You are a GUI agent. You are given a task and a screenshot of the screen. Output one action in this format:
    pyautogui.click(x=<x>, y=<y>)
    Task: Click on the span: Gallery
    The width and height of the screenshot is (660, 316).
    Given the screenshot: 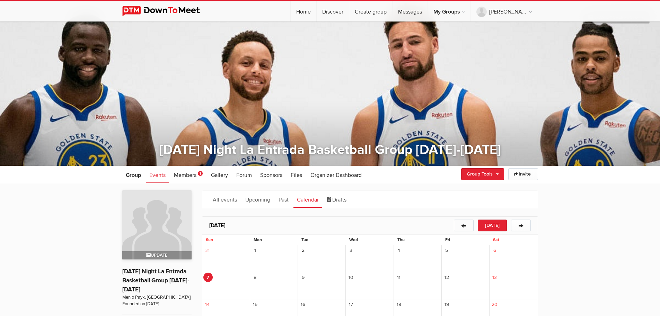 What is the action you would take?
    pyautogui.click(x=219, y=175)
    